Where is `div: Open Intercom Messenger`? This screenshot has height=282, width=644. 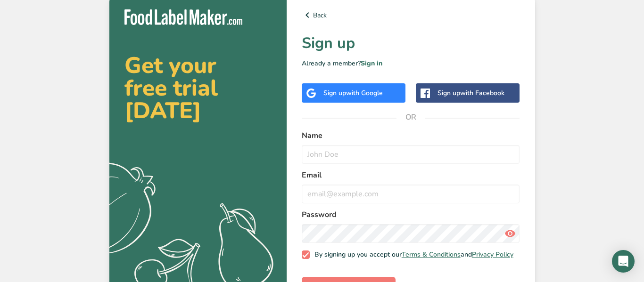
div: Open Intercom Messenger is located at coordinates (623, 261).